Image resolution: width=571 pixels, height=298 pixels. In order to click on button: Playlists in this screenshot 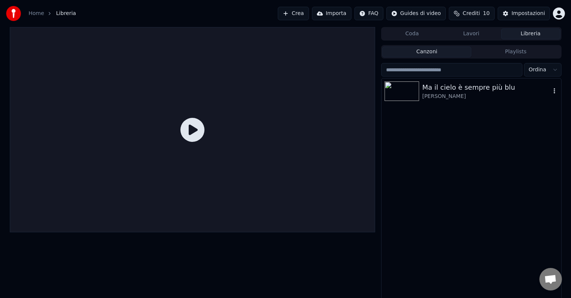, I will do `click(515, 52)`.